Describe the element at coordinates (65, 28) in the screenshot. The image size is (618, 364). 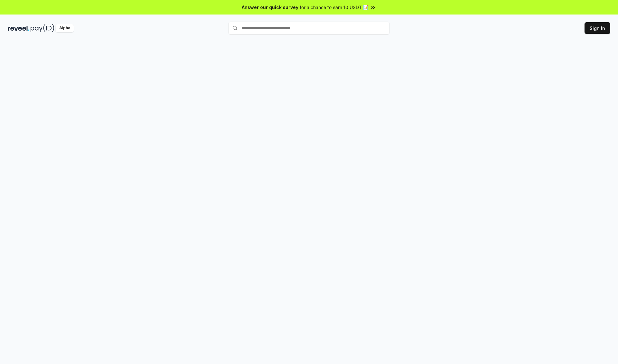
I see `div: Alpha` at that location.